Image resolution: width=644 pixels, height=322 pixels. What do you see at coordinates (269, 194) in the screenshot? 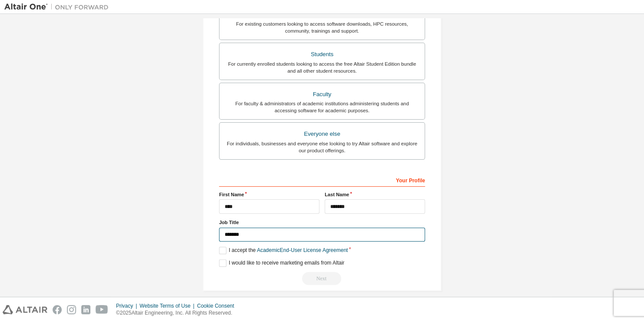
I see `label: First Name` at bounding box center [269, 194].